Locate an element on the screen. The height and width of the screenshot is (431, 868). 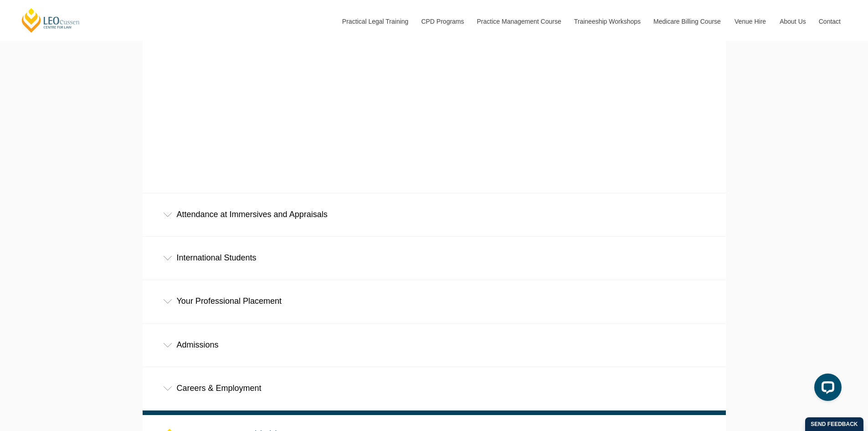
a: CPD Programs is located at coordinates (442, 21).